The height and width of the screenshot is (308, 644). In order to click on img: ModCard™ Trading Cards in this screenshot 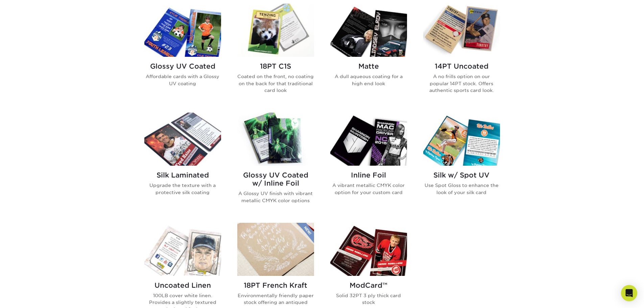, I will do `click(368, 249)`.